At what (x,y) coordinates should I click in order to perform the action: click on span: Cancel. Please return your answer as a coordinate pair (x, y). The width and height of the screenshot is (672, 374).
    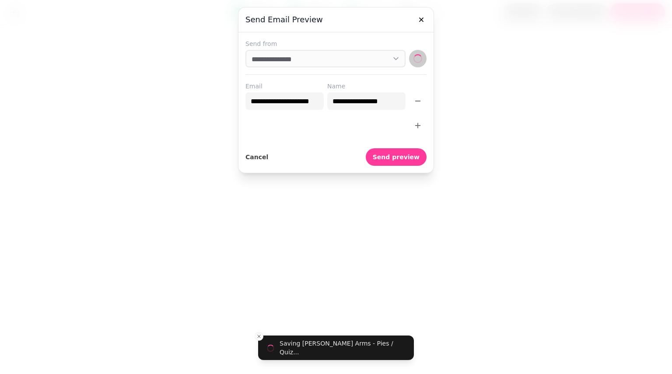
    Looking at the image, I should click on (257, 157).